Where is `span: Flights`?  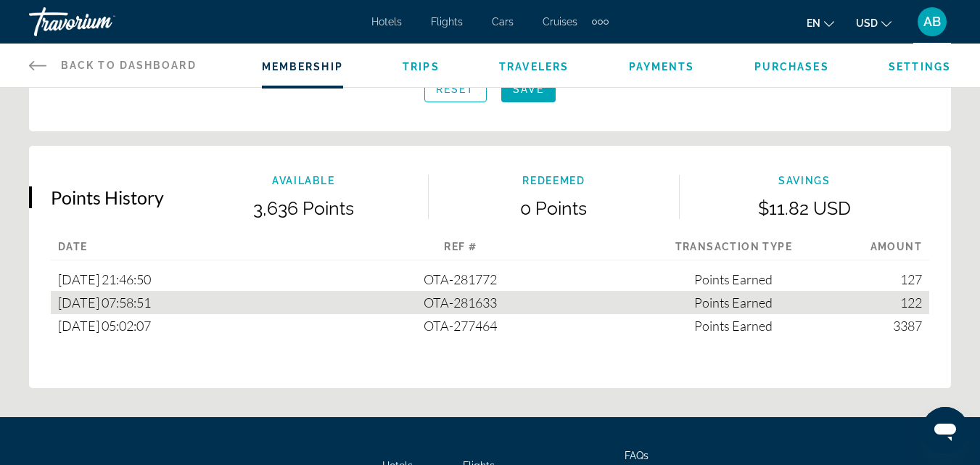 span: Flights is located at coordinates (447, 22).